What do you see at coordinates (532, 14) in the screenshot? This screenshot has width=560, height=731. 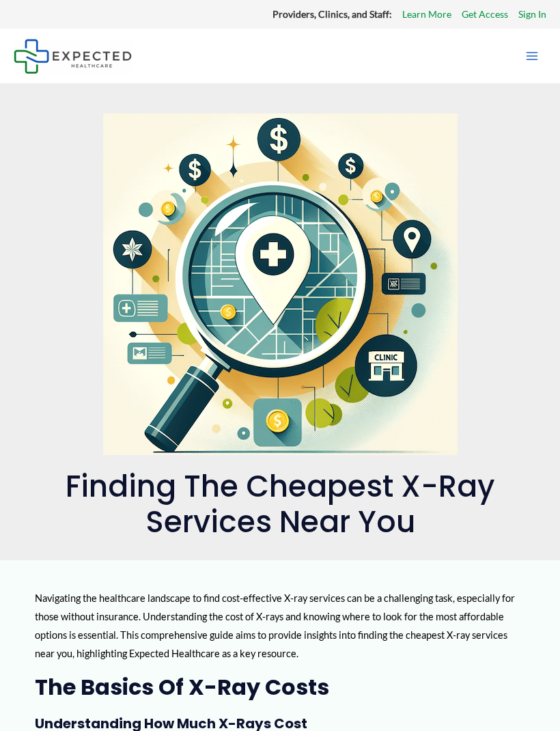 I see `a: Sign In` at bounding box center [532, 14].